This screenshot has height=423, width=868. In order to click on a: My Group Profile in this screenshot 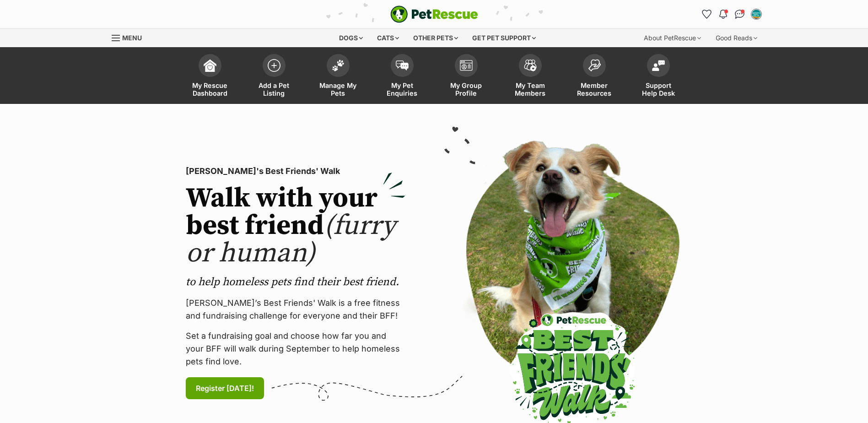, I will do `click(467, 76)`.